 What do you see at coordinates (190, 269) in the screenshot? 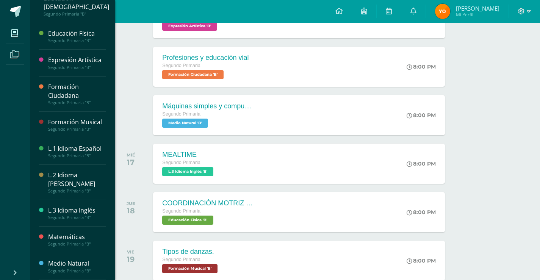
I see `span: Formación Musical 'B'` at bounding box center [190, 269].